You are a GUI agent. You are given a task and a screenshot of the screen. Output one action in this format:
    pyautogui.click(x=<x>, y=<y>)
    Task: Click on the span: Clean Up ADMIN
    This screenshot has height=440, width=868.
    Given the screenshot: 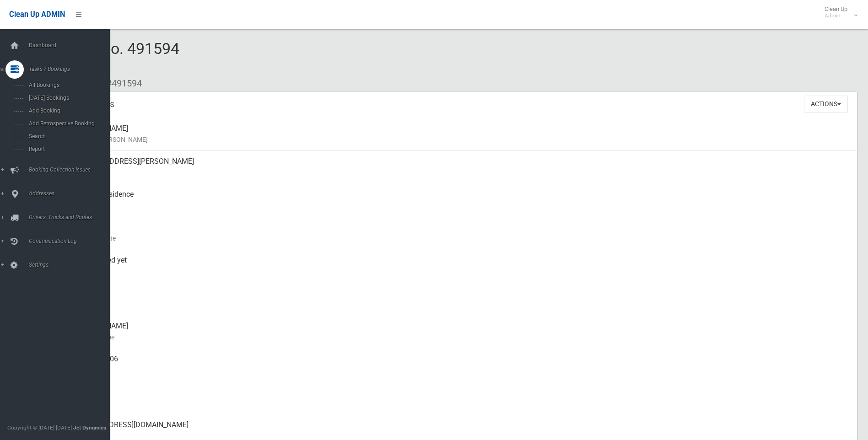 What is the action you would take?
    pyautogui.click(x=37, y=14)
    